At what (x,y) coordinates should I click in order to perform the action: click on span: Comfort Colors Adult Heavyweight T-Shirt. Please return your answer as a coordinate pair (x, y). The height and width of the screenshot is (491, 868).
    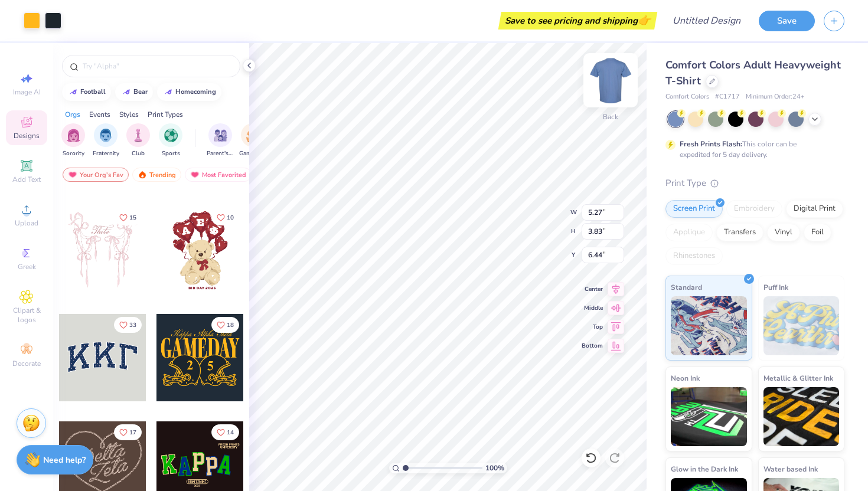
    Looking at the image, I should click on (753, 73).